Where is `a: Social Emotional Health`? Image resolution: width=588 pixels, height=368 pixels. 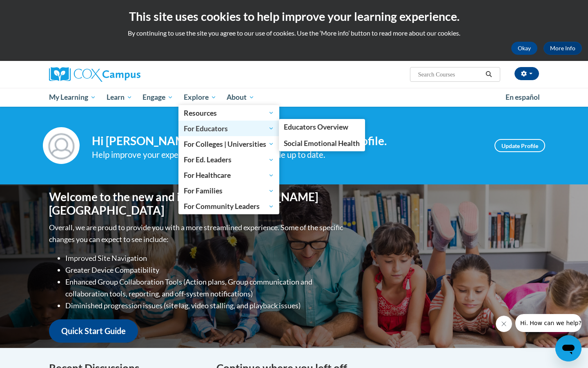 a: Social Emotional Health is located at coordinates (322, 143).